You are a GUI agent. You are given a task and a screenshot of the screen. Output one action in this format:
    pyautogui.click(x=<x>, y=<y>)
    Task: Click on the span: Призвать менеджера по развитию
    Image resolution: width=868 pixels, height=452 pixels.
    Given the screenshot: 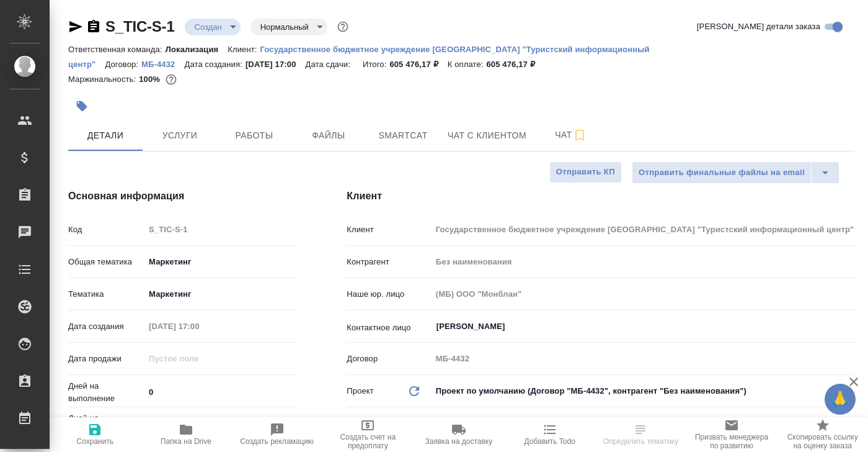 What is the action you would take?
    pyautogui.click(x=731, y=442)
    